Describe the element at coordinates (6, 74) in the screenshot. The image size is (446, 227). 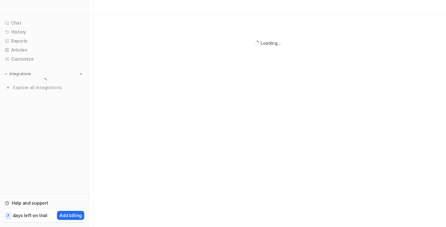
I see `img: expand menu` at that location.